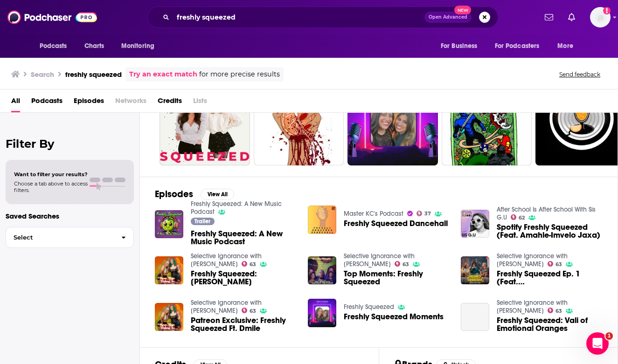 The image size is (618, 364). Describe the element at coordinates (546, 213) in the screenshot. I see `a: After School Is After School With Sis G.U` at that location.